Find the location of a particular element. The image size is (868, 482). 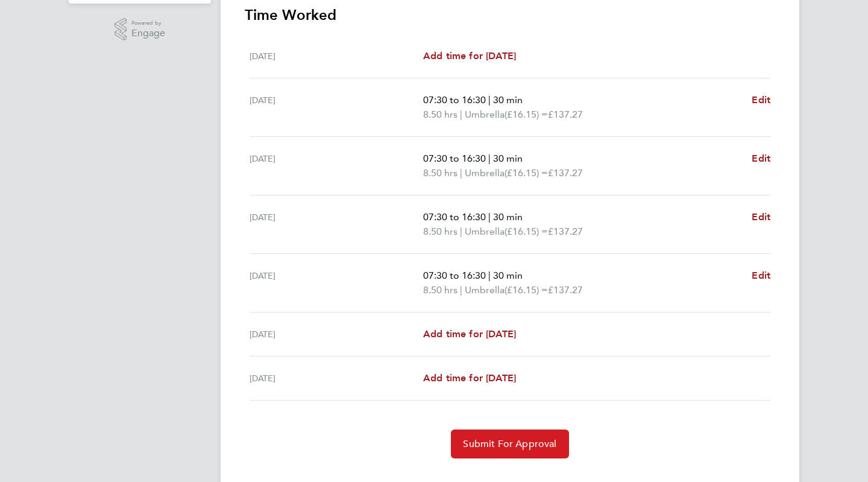

span: Powered by is located at coordinates (148, 23).